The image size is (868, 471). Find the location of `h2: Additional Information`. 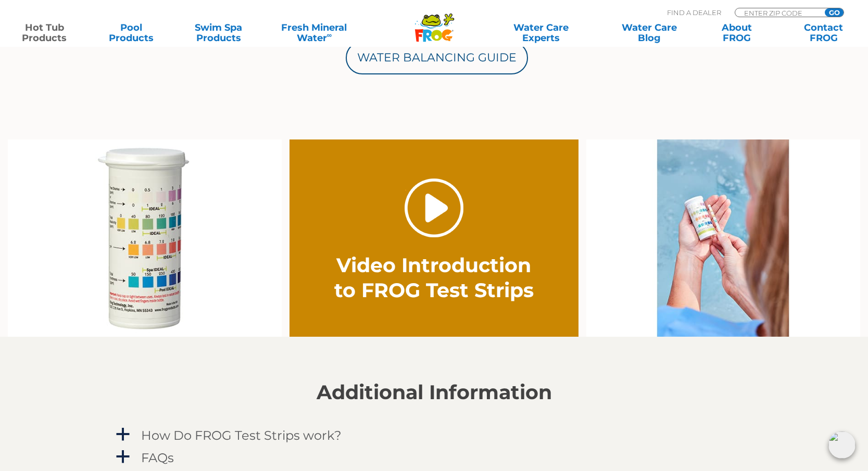

h2: Additional Information is located at coordinates (434, 392).